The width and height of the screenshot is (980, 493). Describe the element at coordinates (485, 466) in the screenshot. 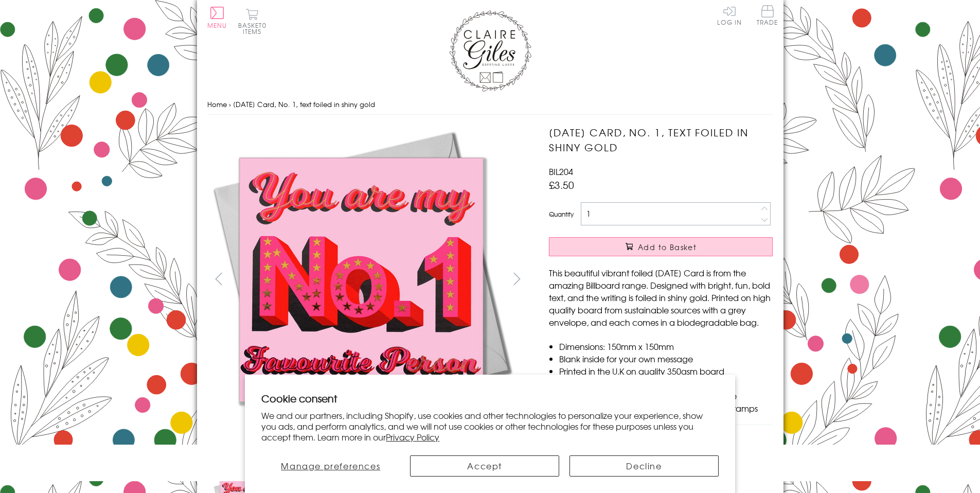

I see `button: Accept` at that location.